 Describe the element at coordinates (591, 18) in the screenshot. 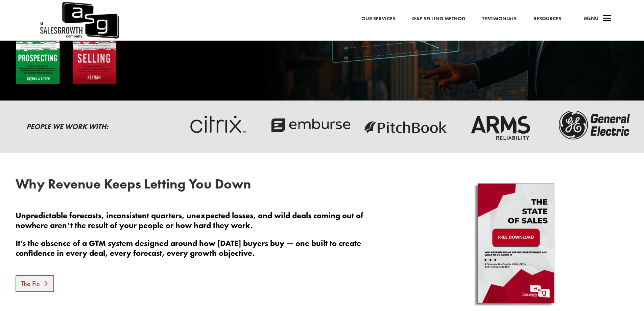

I see `span: Menu` at that location.